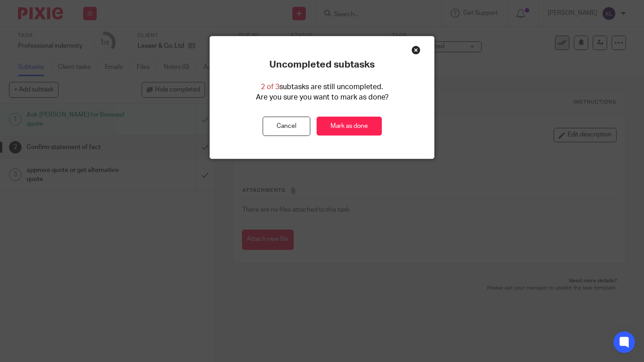 This screenshot has height=362, width=644. I want to click on a: Mark as done, so click(349, 126).